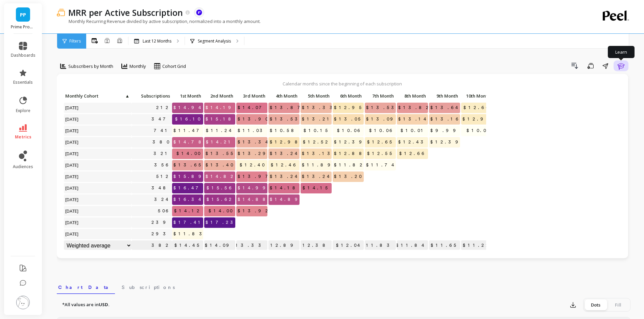  What do you see at coordinates (415, 108) in the screenshot?
I see `span: $13.82` at bounding box center [415, 108].